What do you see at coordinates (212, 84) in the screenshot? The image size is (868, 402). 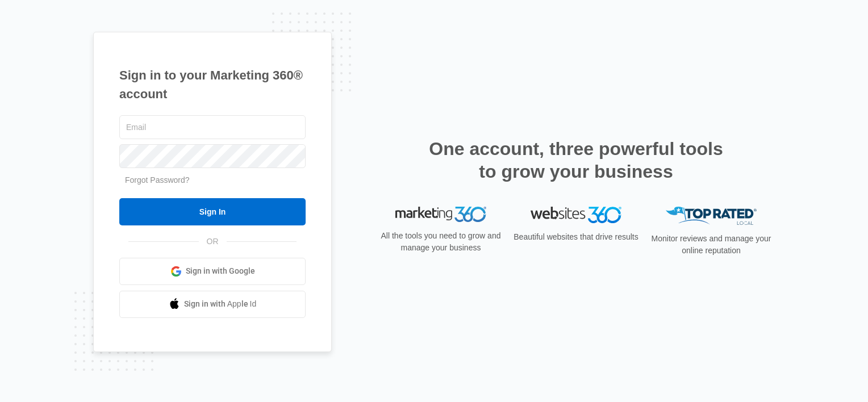 I see `h1: Sign in to your Marketing 360® account` at bounding box center [212, 84].